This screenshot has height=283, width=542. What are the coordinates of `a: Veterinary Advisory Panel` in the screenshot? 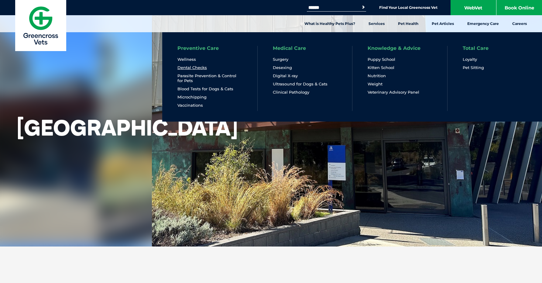 It's located at (393, 92).